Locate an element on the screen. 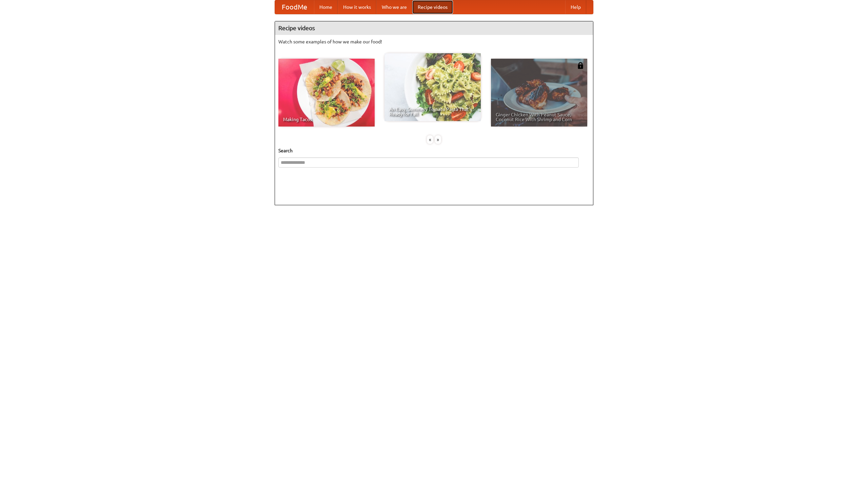 The width and height of the screenshot is (868, 480). a: Home is located at coordinates (326, 8).